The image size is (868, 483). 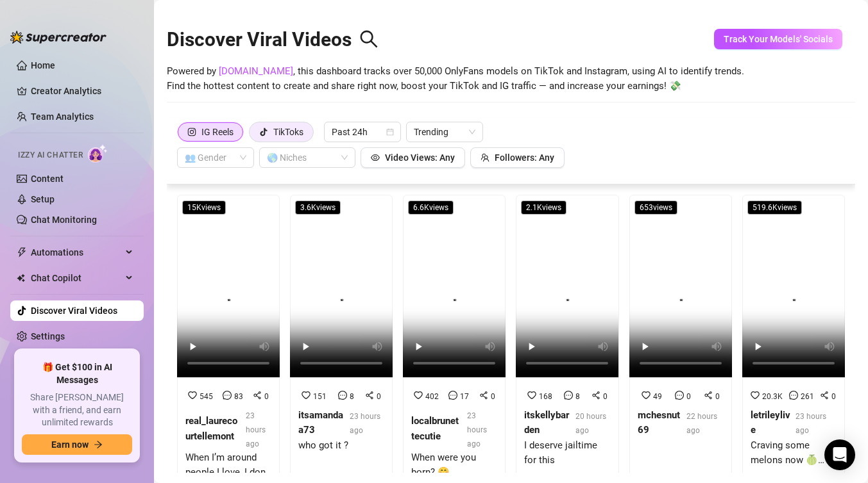 I want to click on span: 3.6K views, so click(x=318, y=208).